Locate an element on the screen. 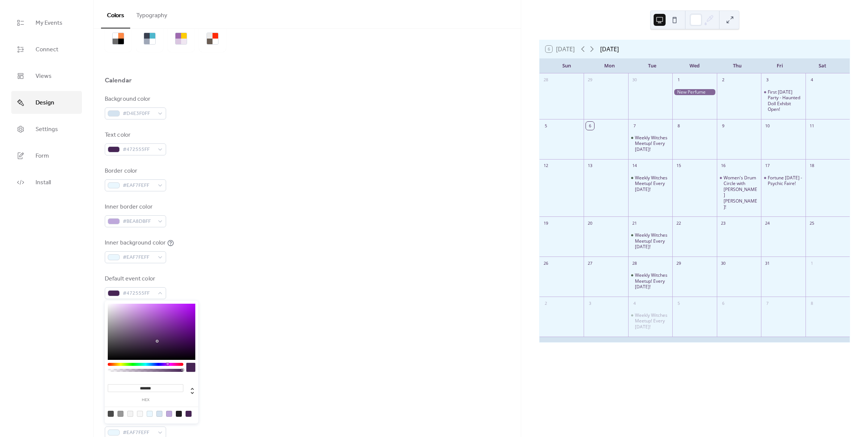 This screenshot has width=868, height=437. div: 11 is located at coordinates (812, 126).